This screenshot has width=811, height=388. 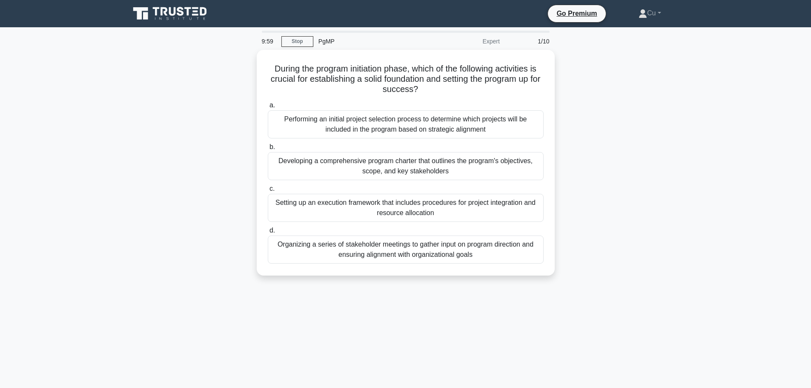 I want to click on div: Developing a comprehensive program charter that outlines the program's objectives, scope, and key..., so click(x=406, y=166).